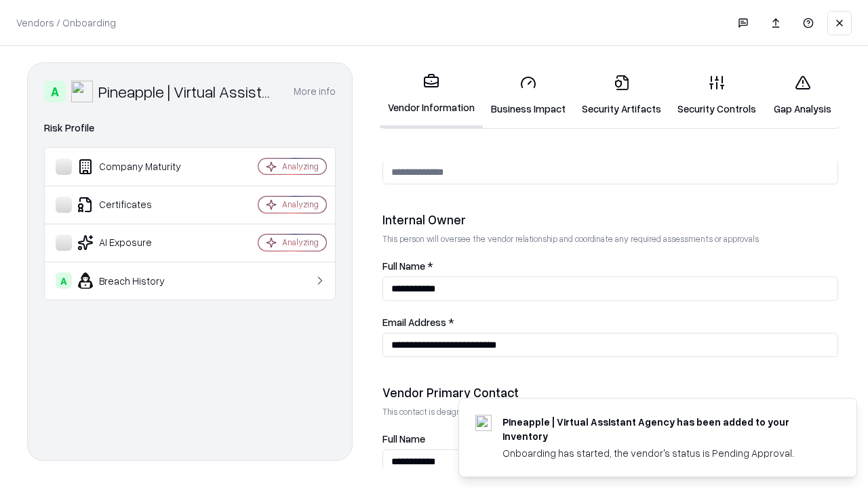 This screenshot has height=488, width=868. Describe the element at coordinates (190, 128) in the screenshot. I see `div: Risk Profile` at that location.